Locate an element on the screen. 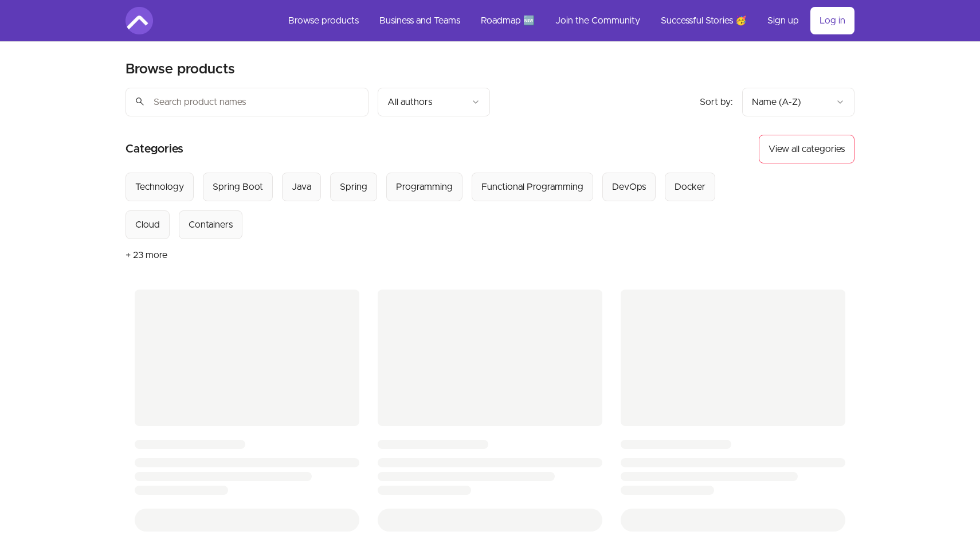  nav: Main is located at coordinates (567, 21).